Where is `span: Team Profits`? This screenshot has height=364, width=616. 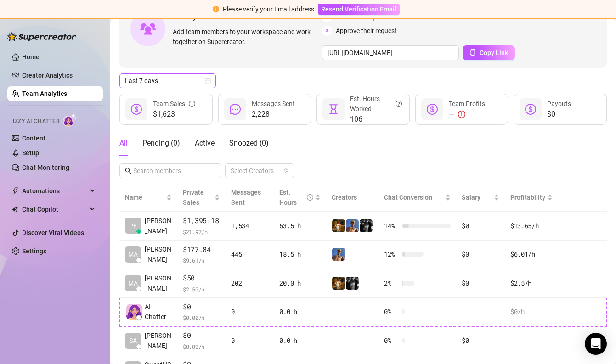
span: Team Profits is located at coordinates (467, 104).